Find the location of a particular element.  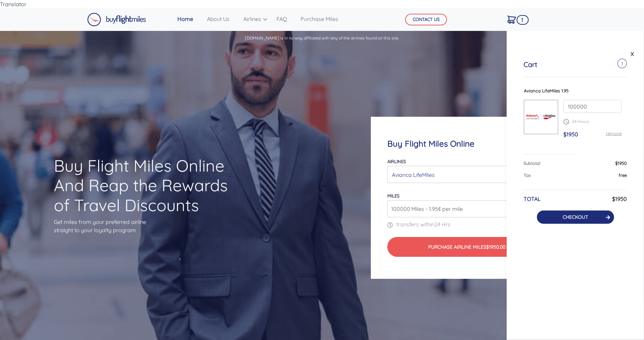

a: remove is located at coordinates (614, 133).